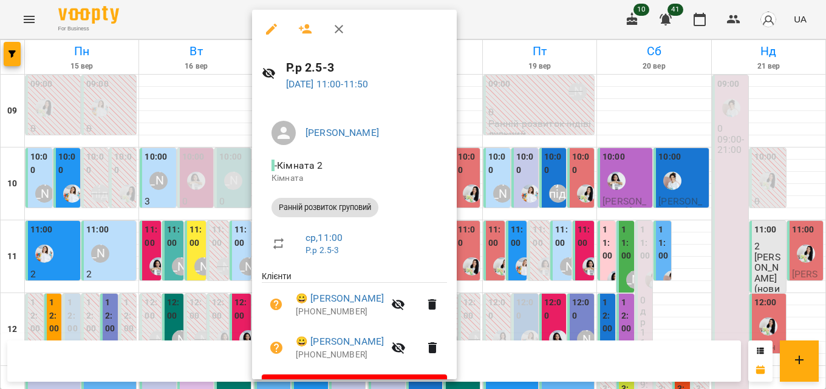 This screenshot has height=389, width=826. What do you see at coordinates (322, 250) in the screenshot?
I see `a: Р.р 2.5-3` at bounding box center [322, 250].